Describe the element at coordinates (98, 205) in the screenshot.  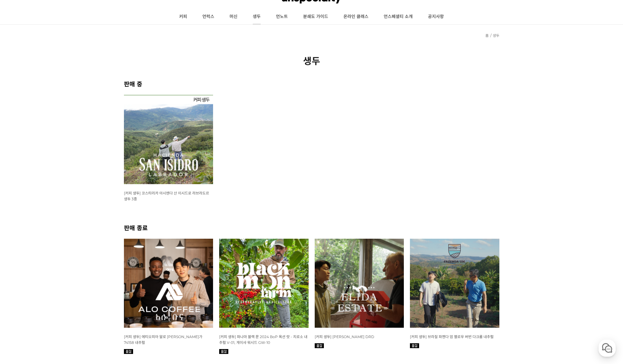
I see `span: 설정` at that location.